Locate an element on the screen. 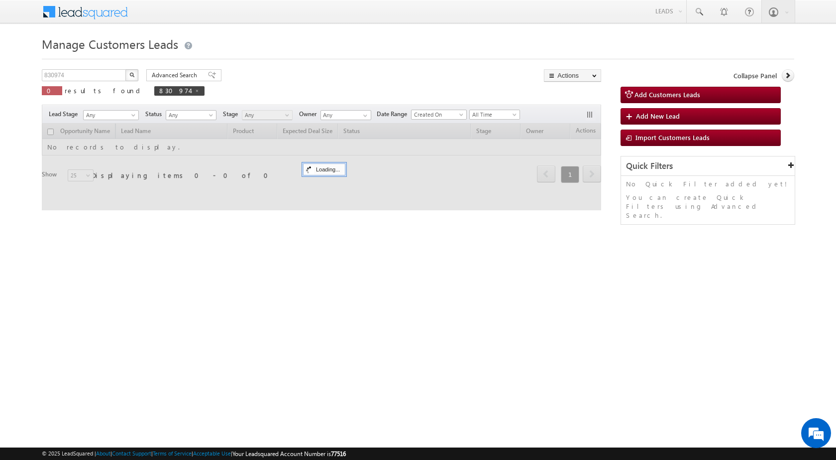  span: Created On is located at coordinates (438, 115).